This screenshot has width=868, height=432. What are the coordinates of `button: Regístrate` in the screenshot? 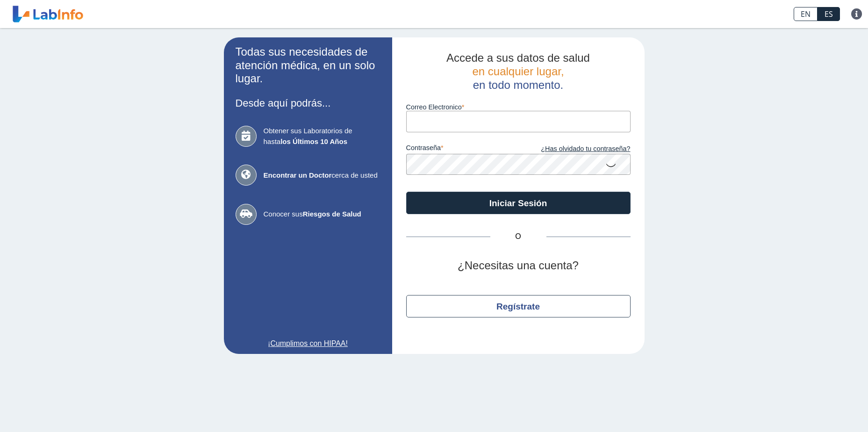 It's located at (519, 306).